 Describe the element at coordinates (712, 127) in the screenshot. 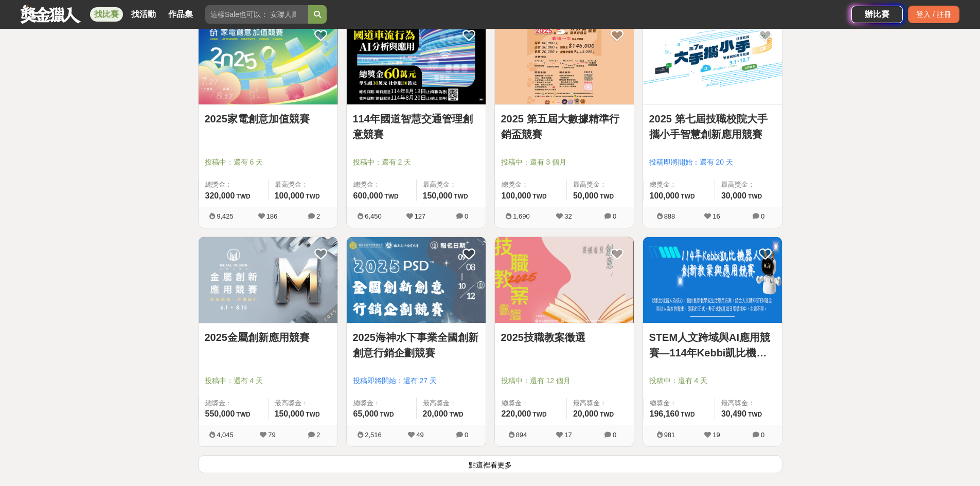

I see `a: 2025 第七屆技職校院大手攜小手智慧創新應用競賽` at that location.